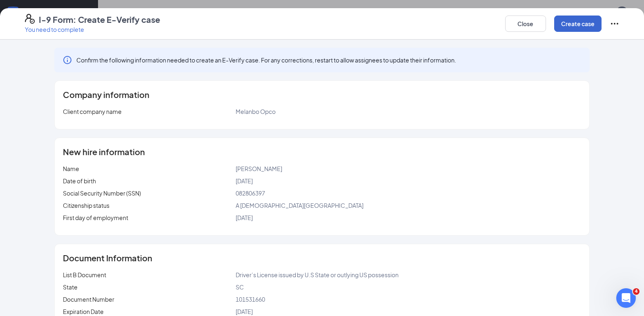  Describe the element at coordinates (92, 30) in the screenshot. I see `p: You need to complete` at that location.